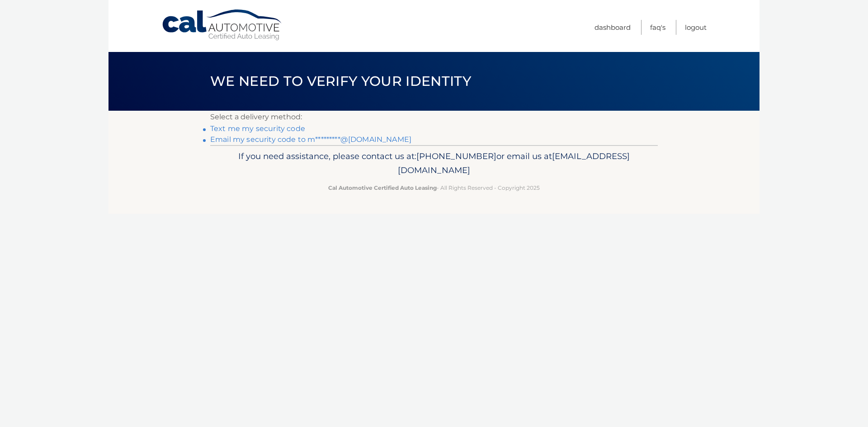  I want to click on strong: Cal Automotive Certified Auto Leasing, so click(382, 188).